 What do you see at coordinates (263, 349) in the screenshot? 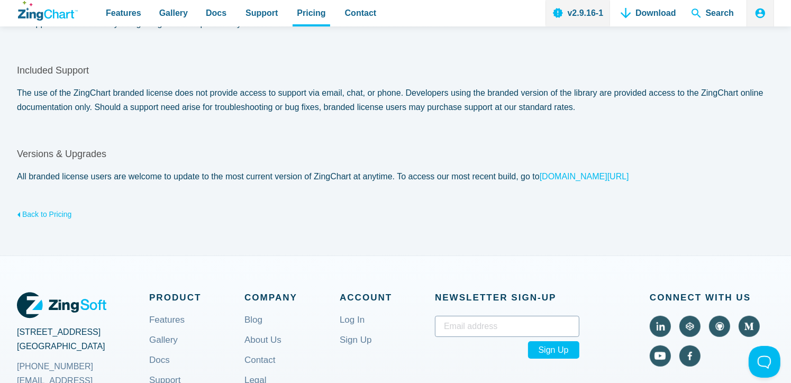
I see `a: About Us` at bounding box center [263, 349].